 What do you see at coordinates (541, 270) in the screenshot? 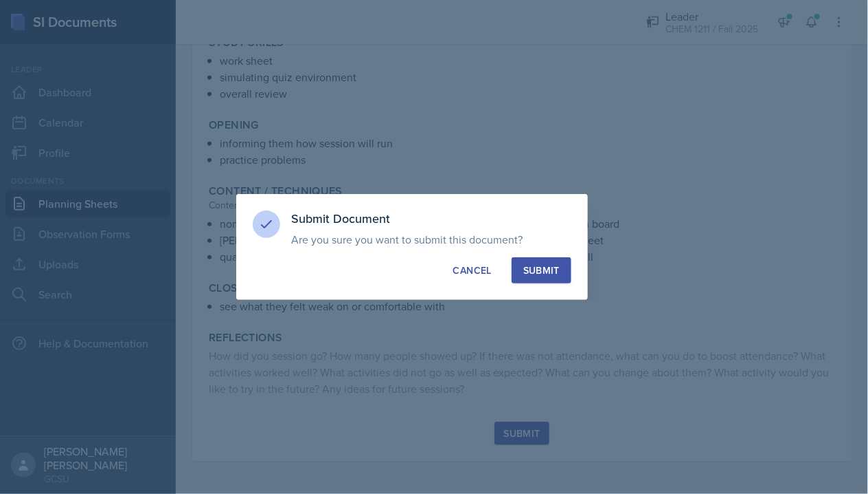
I see `div: Submit` at bounding box center [541, 270].